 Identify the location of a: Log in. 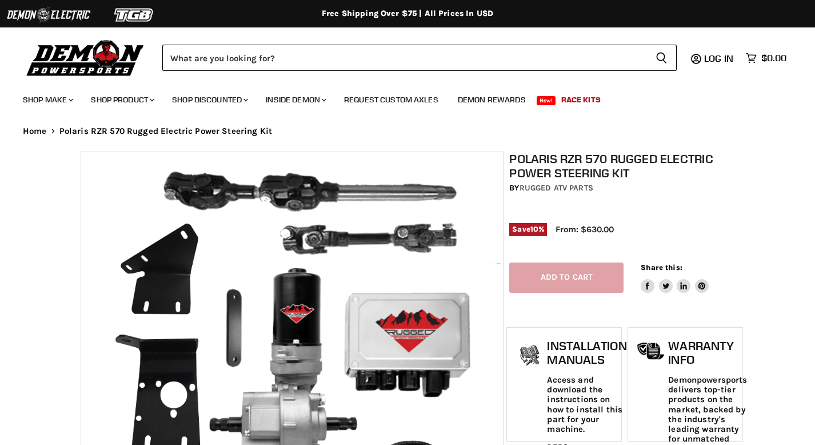
(720, 58).